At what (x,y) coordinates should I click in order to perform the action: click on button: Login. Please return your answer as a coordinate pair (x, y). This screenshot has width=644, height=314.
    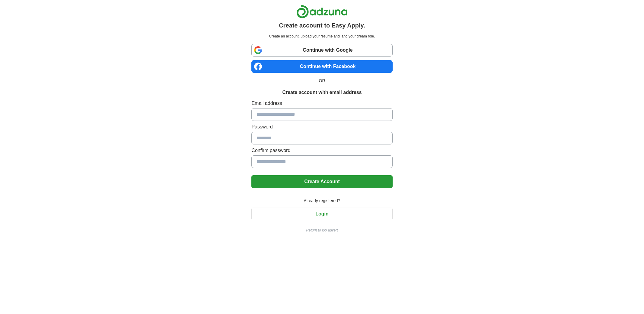
    Looking at the image, I should click on (322, 214).